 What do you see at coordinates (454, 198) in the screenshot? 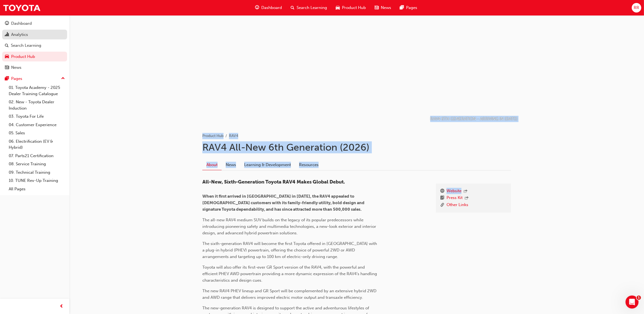
I see `a: Press Kit` at bounding box center [454, 198].